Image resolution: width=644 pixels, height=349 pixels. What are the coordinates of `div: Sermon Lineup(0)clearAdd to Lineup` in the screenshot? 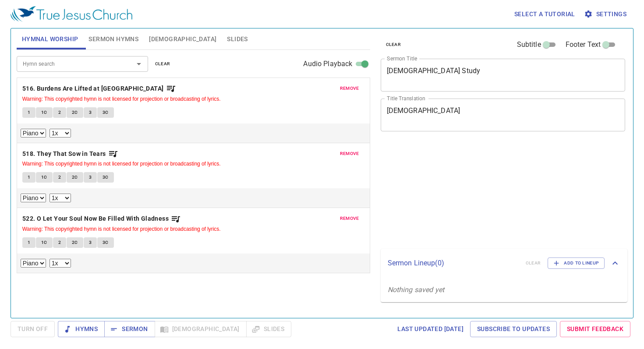 It's located at (504, 263).